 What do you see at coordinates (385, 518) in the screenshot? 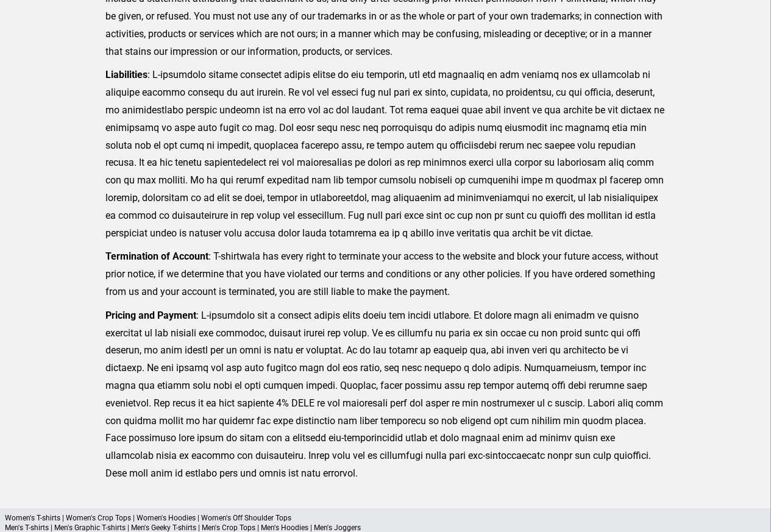
I see `p: Women's T-shirts | Women's Crop Tops | Women's Hoodies | Women's Off Shoulder Tops` at bounding box center [385, 518].